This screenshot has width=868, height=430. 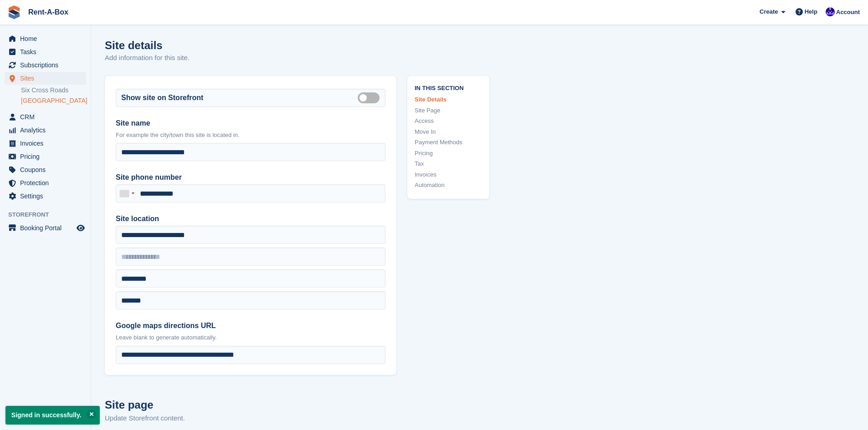 What do you see at coordinates (251, 405) in the screenshot?
I see `h2: Site page` at bounding box center [251, 405].